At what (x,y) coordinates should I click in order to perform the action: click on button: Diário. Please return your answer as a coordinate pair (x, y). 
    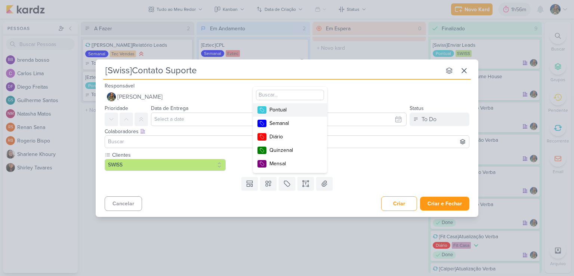
    Looking at the image, I should click on (290, 137).